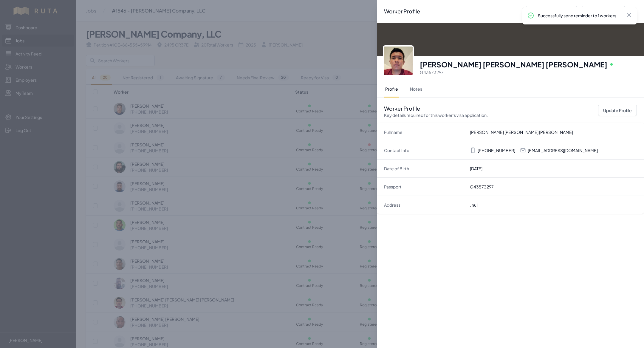 The image size is (644, 348). I want to click on dt: Date of Birth, so click(425, 168).